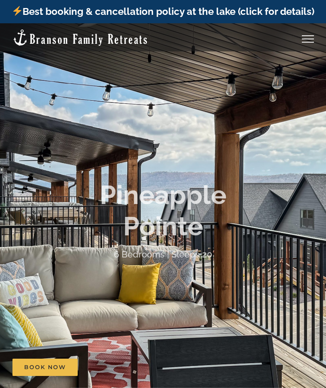 This screenshot has height=388, width=326. I want to click on img: Branson Family Retreats Logo, so click(80, 37).